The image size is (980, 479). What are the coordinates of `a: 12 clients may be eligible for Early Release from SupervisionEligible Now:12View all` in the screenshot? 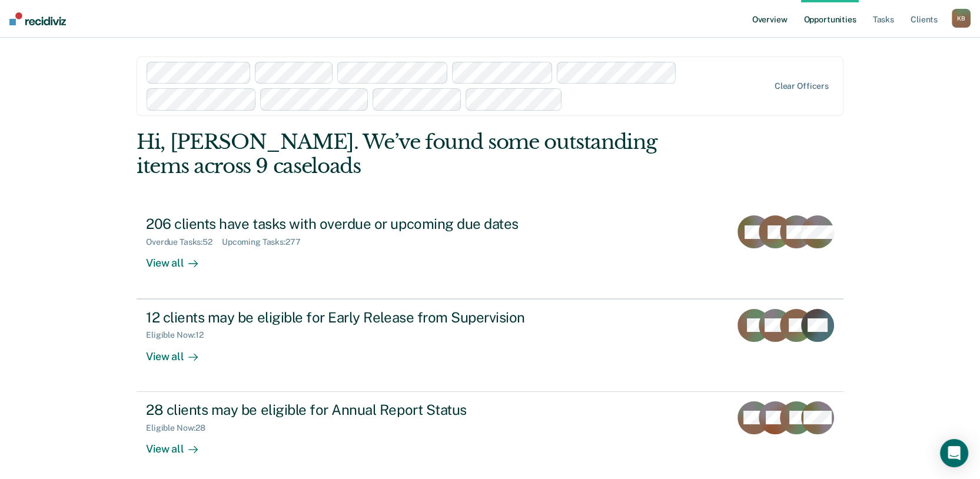 It's located at (490, 345).